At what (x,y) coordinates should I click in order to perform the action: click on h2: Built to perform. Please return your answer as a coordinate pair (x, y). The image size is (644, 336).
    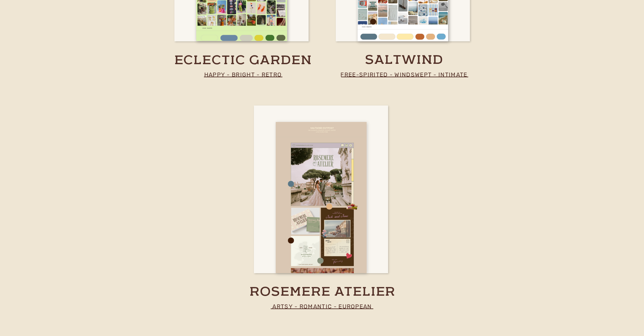
    Looking at the image, I should click on (245, 54).